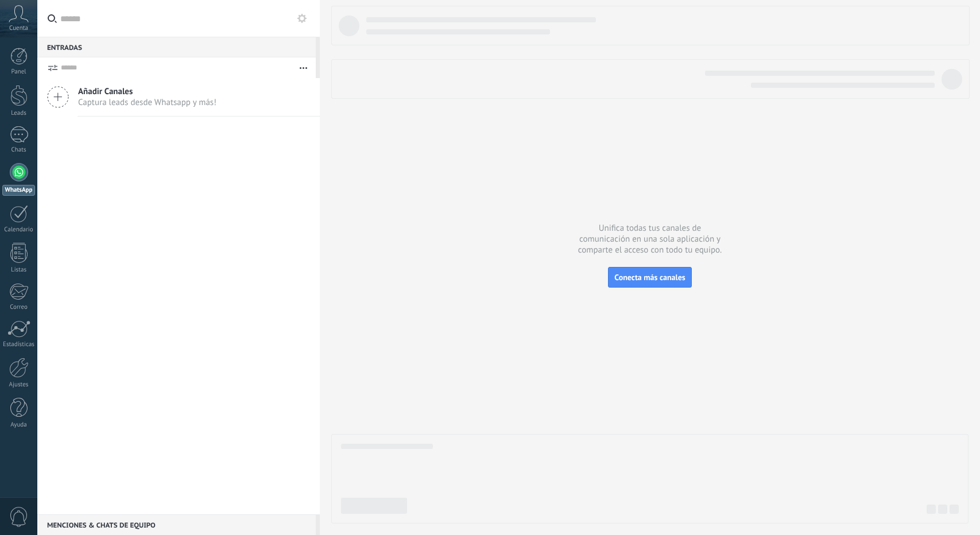 The image size is (980, 535). Describe the element at coordinates (19, 425) in the screenshot. I see `div: Ayuda` at that location.